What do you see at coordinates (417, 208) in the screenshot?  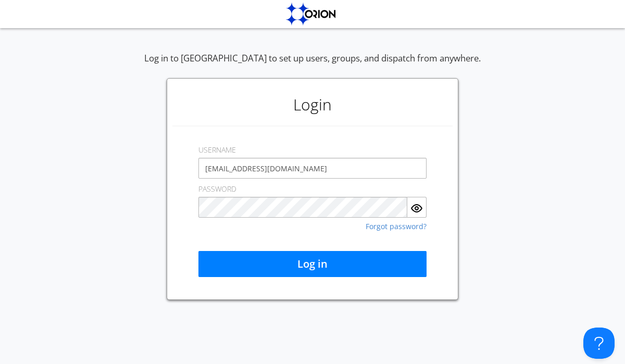 I see `img: eye.svg` at bounding box center [417, 208].